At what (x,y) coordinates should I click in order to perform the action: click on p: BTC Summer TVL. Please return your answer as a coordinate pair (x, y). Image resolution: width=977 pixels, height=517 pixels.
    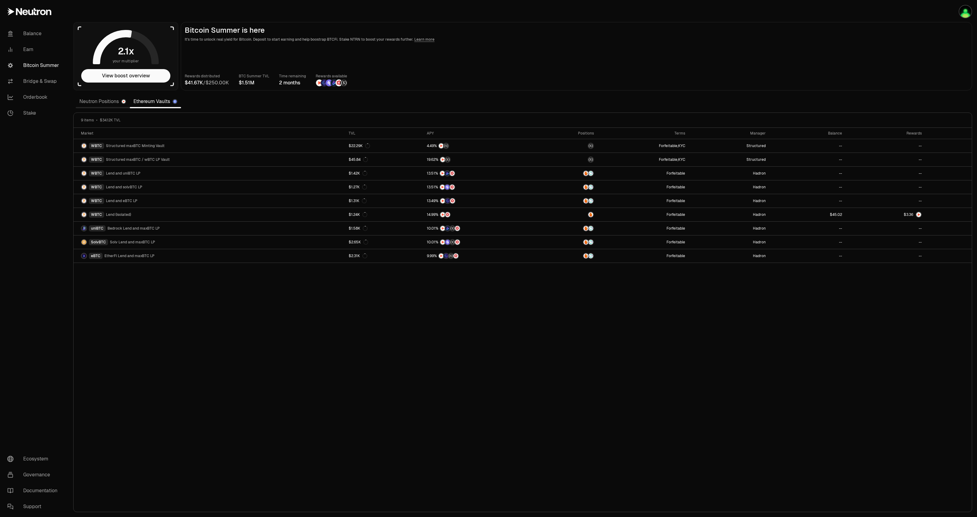
    Looking at the image, I should click on (254, 76).